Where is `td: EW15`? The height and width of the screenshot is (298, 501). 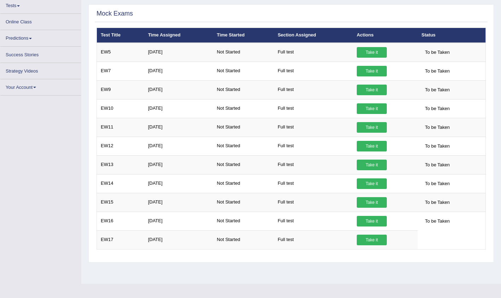
td: EW15 is located at coordinates (121, 202).